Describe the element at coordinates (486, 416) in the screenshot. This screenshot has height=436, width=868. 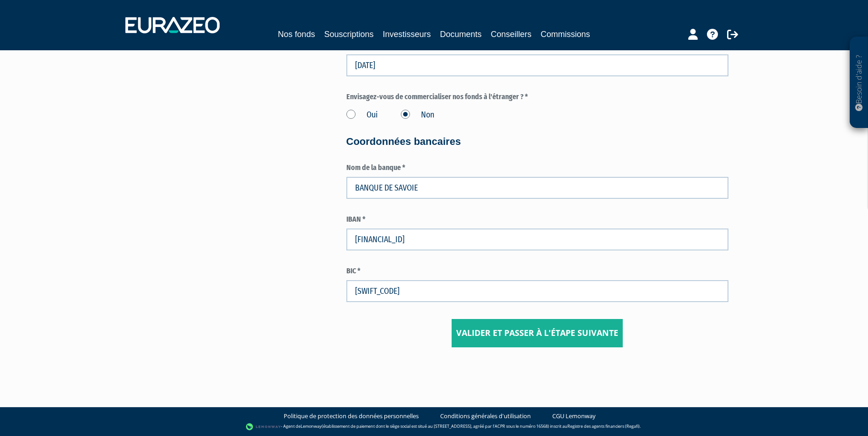
I see `a: Conditions générales d'utilisation` at that location.